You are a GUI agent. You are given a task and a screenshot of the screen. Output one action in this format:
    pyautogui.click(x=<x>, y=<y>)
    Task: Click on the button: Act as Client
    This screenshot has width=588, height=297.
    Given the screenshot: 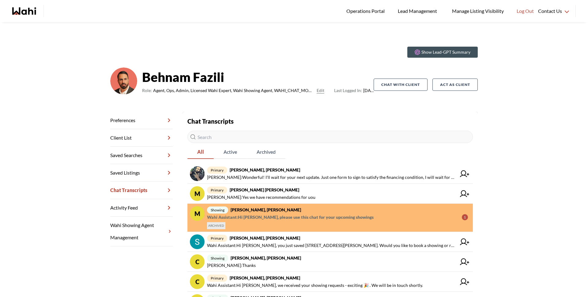 What is the action you would take?
    pyautogui.click(x=455, y=85)
    